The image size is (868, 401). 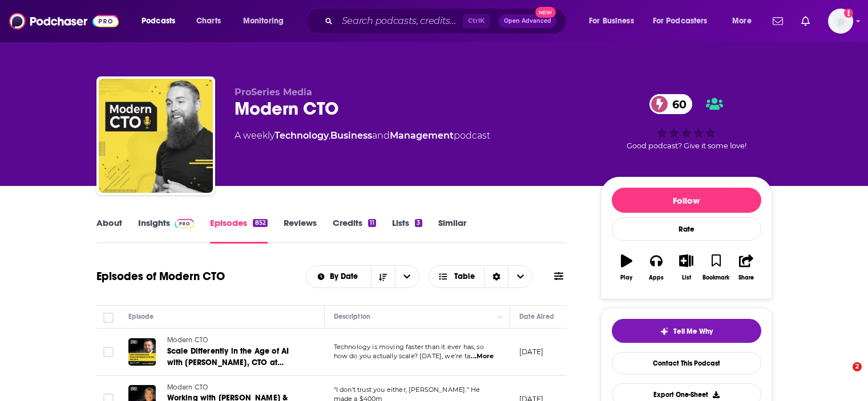 I want to click on span: New, so click(x=546, y=12).